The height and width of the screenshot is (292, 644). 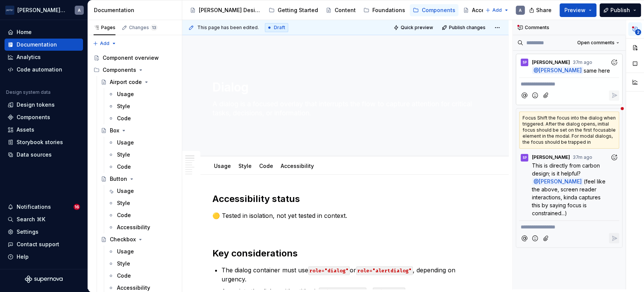 I want to click on a: Accessibility, so click(x=485, y=10).